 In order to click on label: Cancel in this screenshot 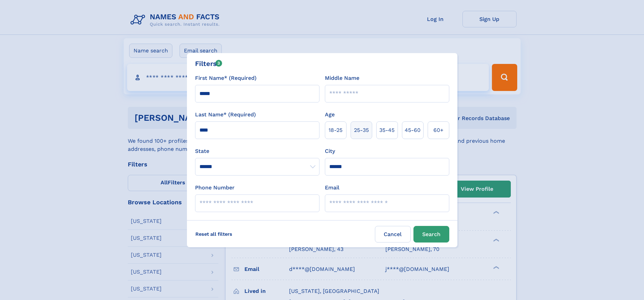, I will do `click(393, 234)`.